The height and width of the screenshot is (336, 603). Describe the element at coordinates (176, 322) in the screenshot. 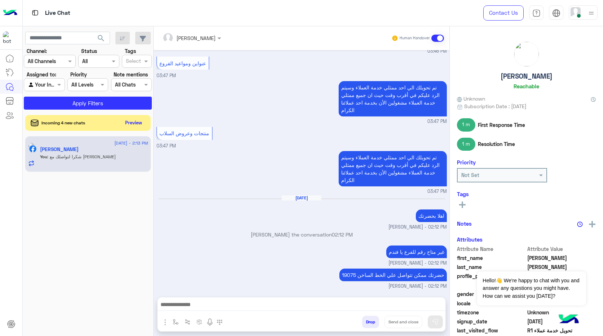

I see `img: select flow` at that location.